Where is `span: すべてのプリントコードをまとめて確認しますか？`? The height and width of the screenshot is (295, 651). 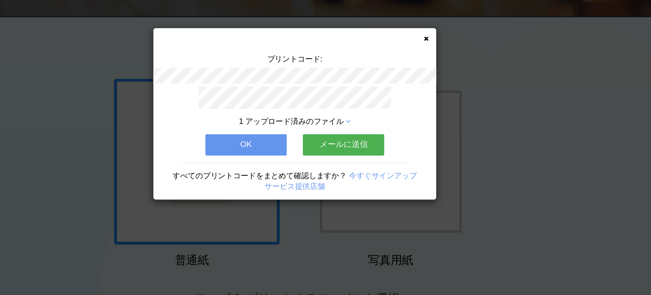
span: すべてのプリントコードをまとめて確認しますか？ is located at coordinates (294, 187).